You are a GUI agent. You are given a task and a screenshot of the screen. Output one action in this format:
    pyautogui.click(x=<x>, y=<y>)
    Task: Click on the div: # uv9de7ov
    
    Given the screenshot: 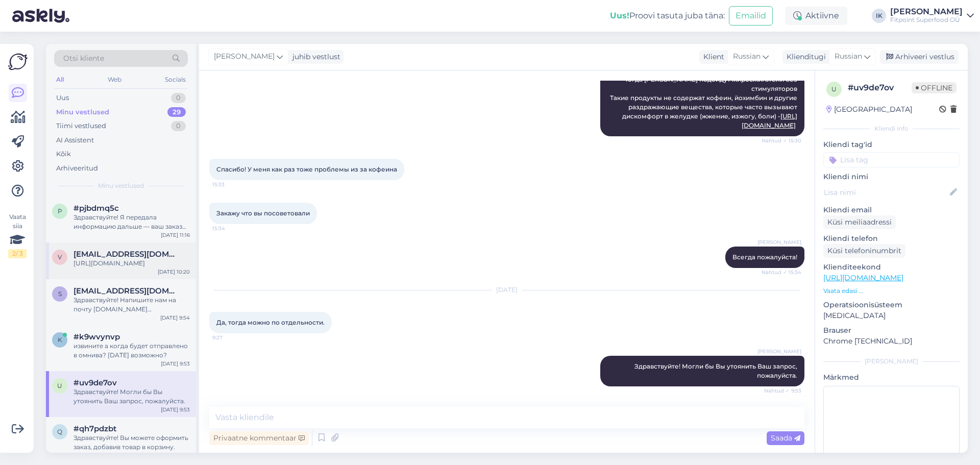 What is the action you would take?
    pyautogui.click(x=880, y=88)
    